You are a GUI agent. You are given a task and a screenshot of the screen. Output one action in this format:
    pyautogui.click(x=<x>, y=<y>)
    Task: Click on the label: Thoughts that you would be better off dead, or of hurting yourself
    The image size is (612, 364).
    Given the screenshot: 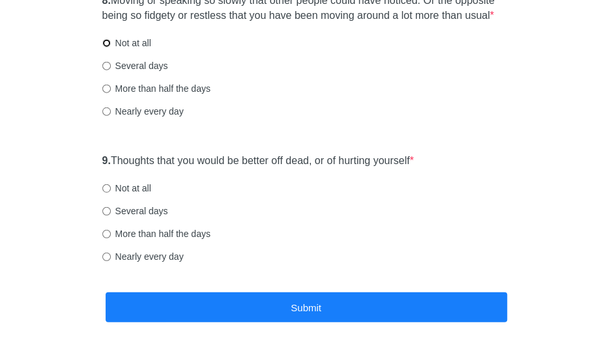 What is the action you would take?
    pyautogui.click(x=258, y=161)
    